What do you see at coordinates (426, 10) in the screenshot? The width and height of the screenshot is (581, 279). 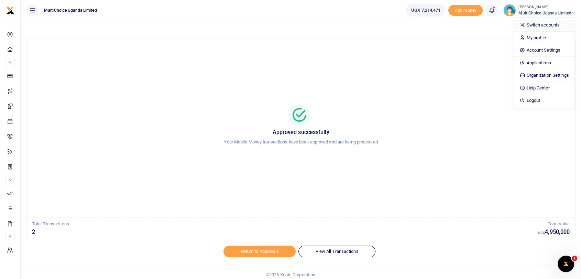 I see `a: UGX 7,214,471` at bounding box center [426, 10].